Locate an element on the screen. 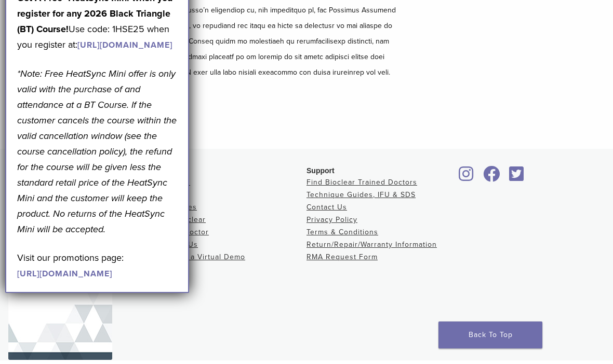 The width and height of the screenshot is (613, 364). a: Request a Virtual Demo is located at coordinates (201, 261).